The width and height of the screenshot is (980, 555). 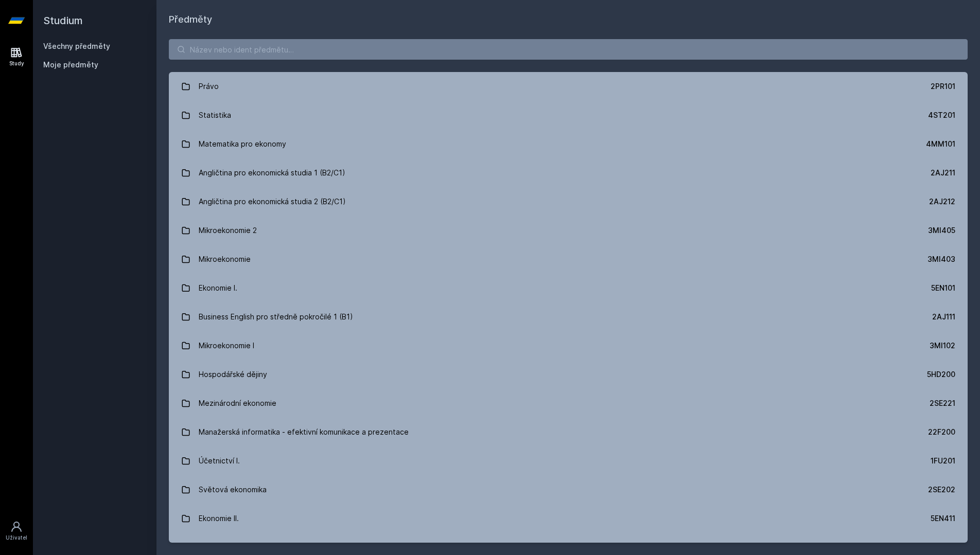 What do you see at coordinates (940, 144) in the screenshot?
I see `div: 4MM101` at bounding box center [940, 144].